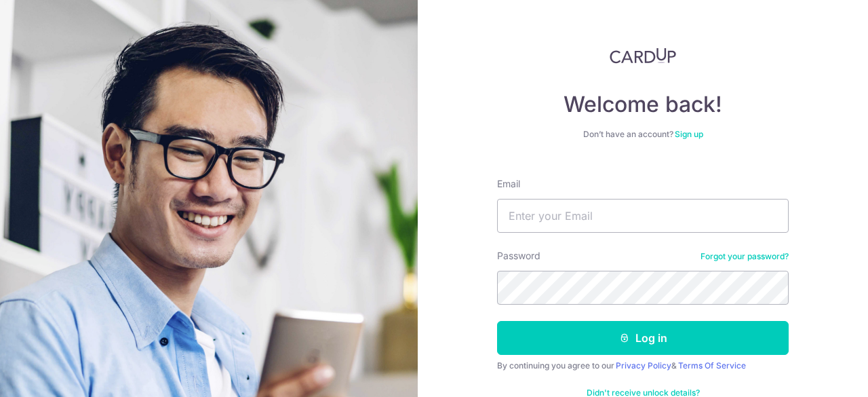 This screenshot has width=868, height=397. I want to click on a: Sign up, so click(689, 134).